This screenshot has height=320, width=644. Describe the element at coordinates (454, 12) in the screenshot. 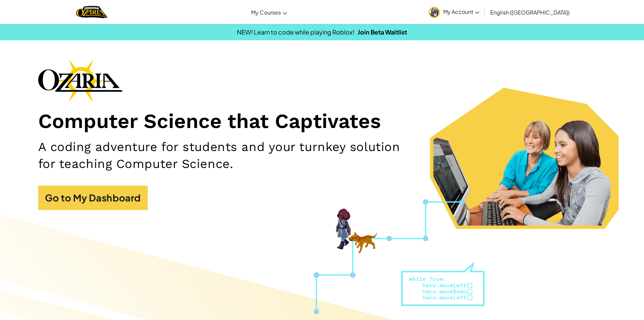

I see `a: My Account` at that location.